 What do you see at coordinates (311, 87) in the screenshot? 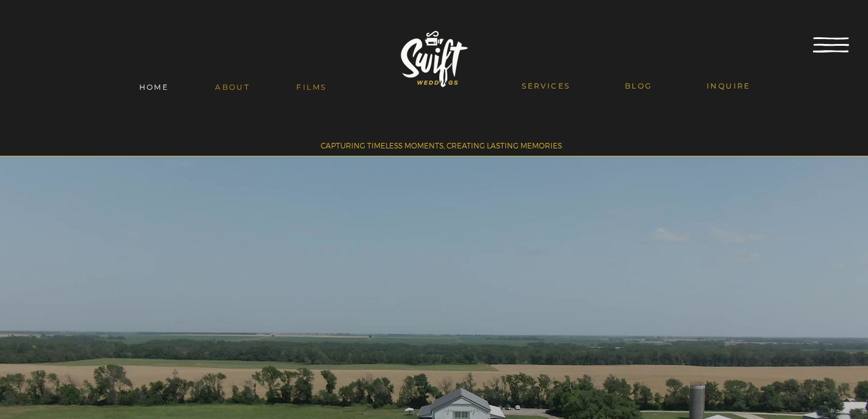
I see `a: FILMS` at bounding box center [311, 87].